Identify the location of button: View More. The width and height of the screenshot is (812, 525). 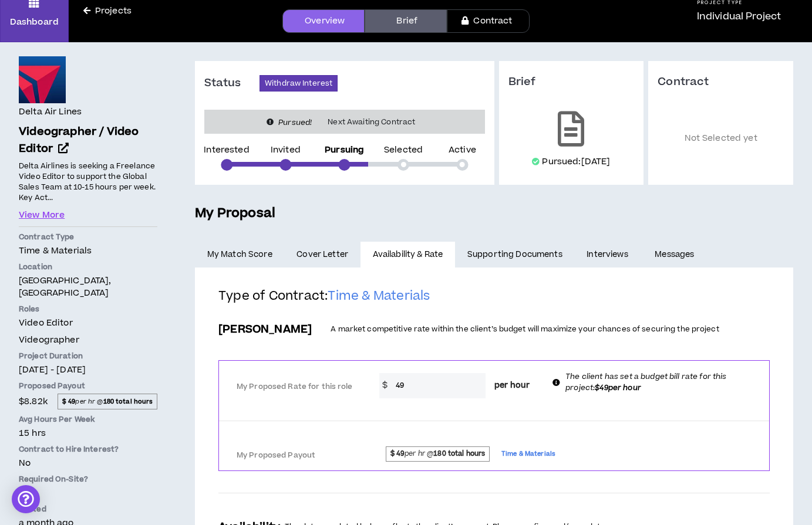
(41, 215).